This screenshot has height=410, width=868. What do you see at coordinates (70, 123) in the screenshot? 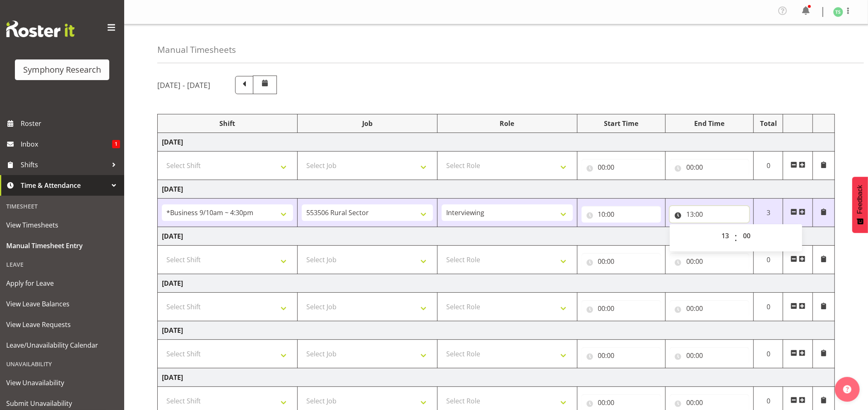
I see `span: Roster` at bounding box center [70, 123].